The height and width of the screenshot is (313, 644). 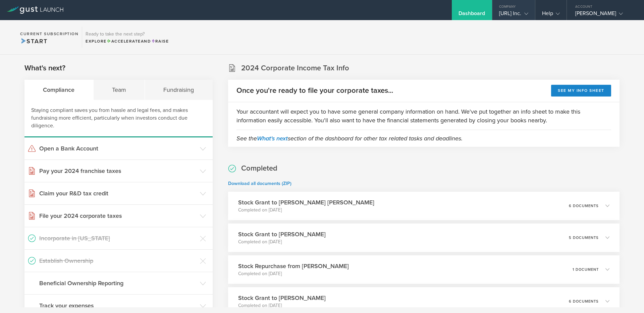 I want to click on p: 1 document, so click(x=586, y=270).